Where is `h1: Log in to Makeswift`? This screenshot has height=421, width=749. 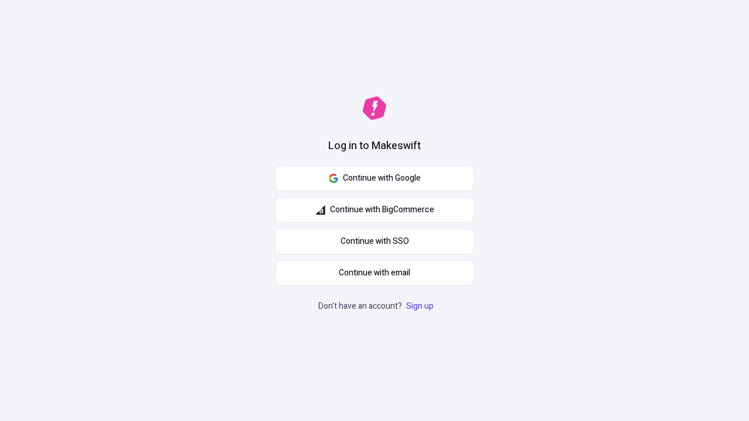 h1: Log in to Makeswift is located at coordinates (375, 146).